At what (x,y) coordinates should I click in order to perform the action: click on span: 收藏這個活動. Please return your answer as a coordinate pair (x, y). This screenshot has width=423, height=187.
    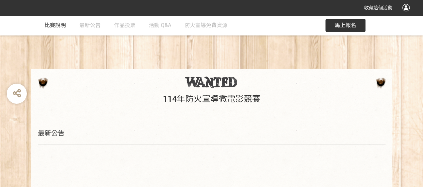
    Looking at the image, I should click on (378, 8).